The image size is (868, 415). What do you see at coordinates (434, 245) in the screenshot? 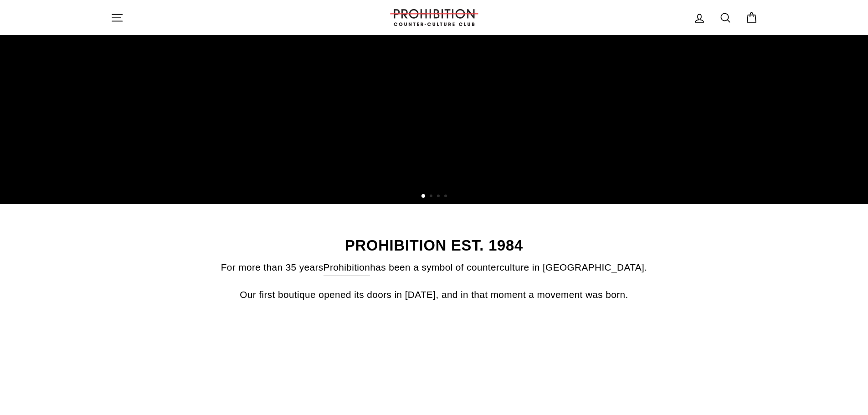
I see `h2: PROHIBITION EST. 1984` at bounding box center [434, 245].